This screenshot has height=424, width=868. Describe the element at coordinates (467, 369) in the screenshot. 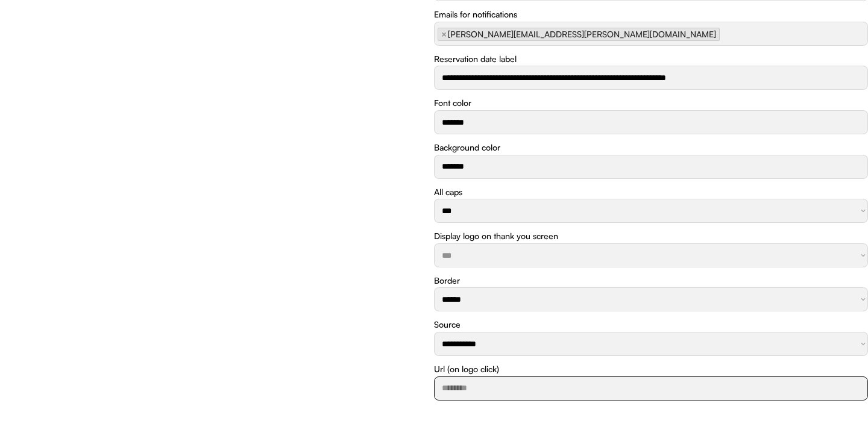

I see `div: Url (on logo click)` at that location.